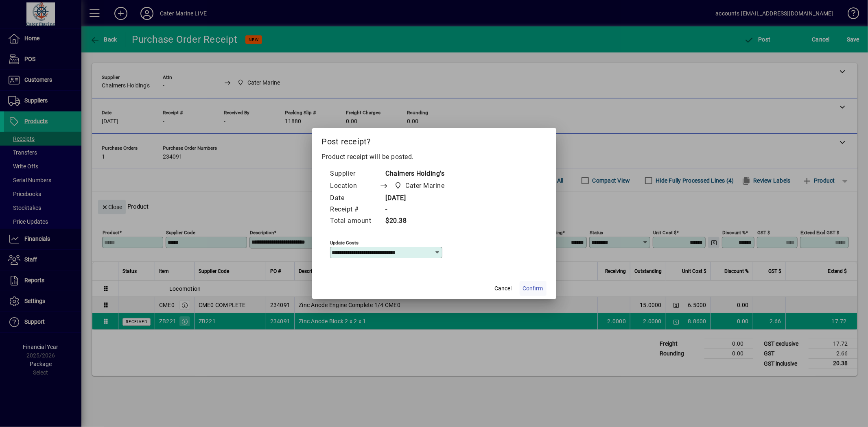 The image size is (868, 427). Describe the element at coordinates (434, 140) in the screenshot. I see `h2: Post receipt?` at that location.